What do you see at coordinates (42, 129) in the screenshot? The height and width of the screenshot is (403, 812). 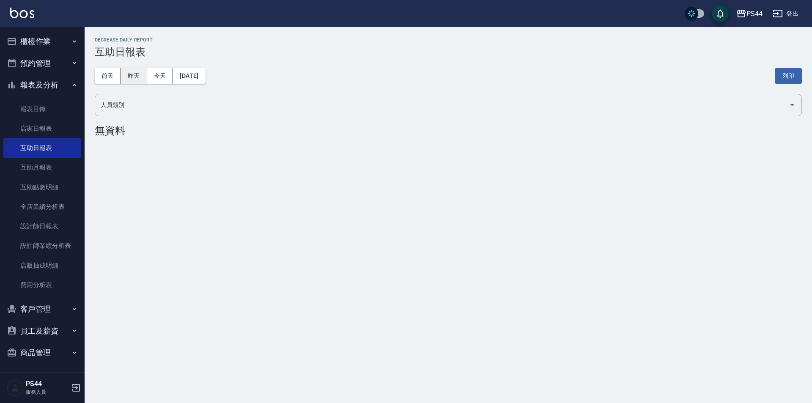 I see `a: 店家日報表` at bounding box center [42, 129].